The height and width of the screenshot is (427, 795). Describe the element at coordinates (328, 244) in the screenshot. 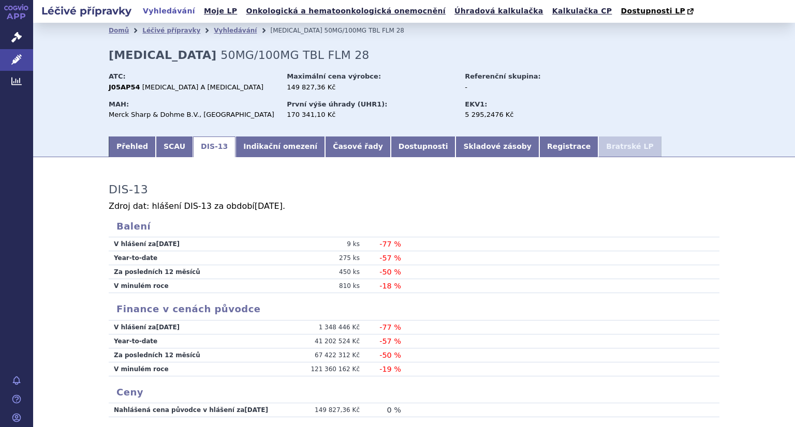

I see `td: 9 ks` at that location.